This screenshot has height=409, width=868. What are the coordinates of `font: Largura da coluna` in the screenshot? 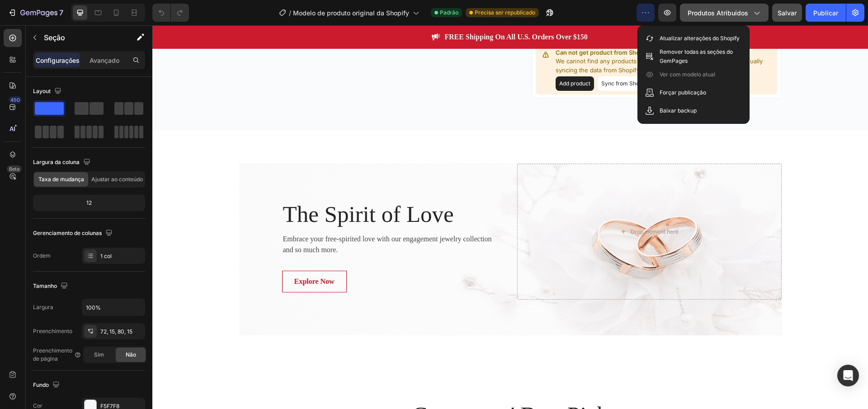 It's located at (56, 162).